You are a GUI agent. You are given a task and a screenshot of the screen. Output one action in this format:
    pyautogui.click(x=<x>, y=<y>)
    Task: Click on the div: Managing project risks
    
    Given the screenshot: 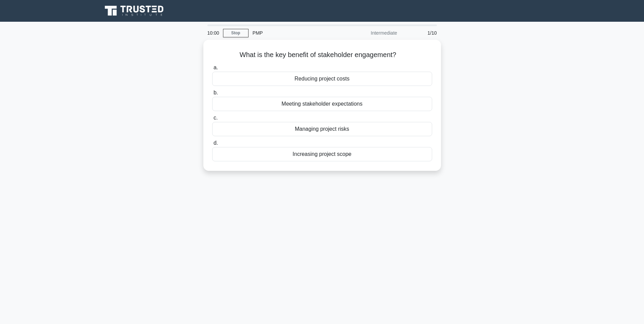 What is the action you would take?
    pyautogui.click(x=322, y=129)
    